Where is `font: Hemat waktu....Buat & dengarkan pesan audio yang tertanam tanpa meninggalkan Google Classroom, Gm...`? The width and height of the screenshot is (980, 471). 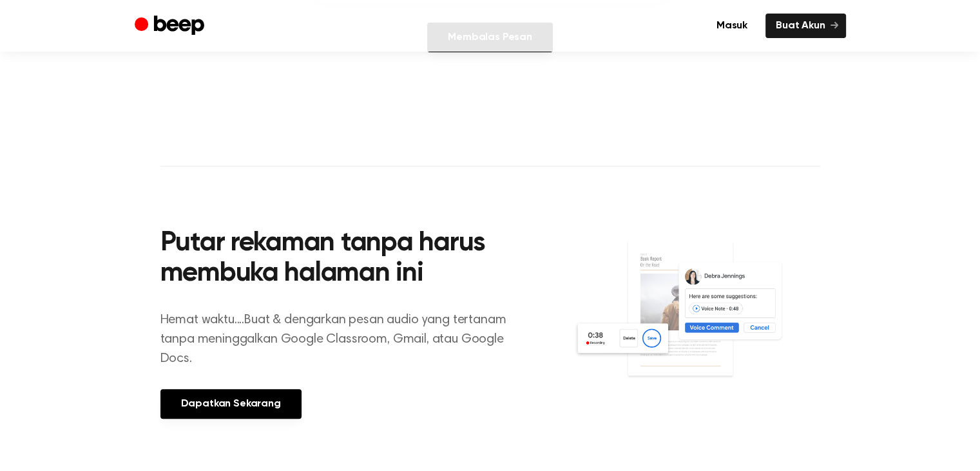 font: Hemat waktu....Buat & dengarkan pesan audio yang tertanam tanpa meninggalkan Google Classroom, Gm... is located at coordinates (333, 340).